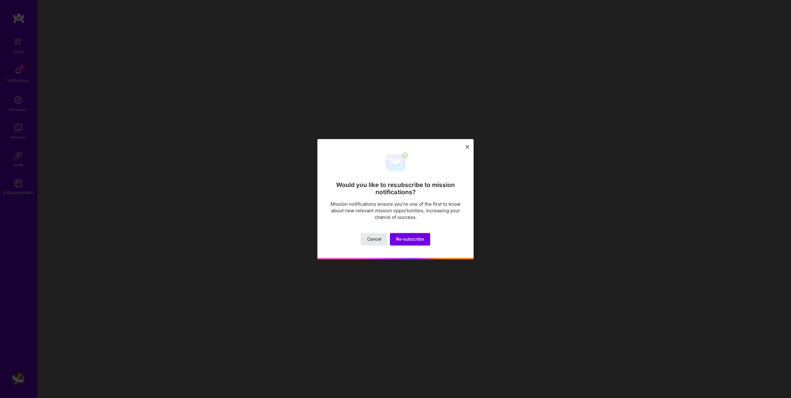 This screenshot has height=398, width=791. I want to click on span: Re-subscribe, so click(410, 239).